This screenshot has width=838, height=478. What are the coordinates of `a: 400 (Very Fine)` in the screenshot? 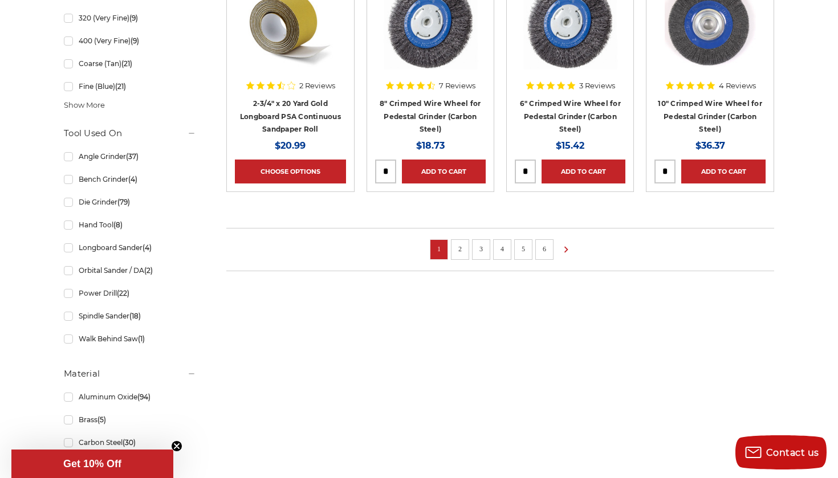 It's located at (130, 40).